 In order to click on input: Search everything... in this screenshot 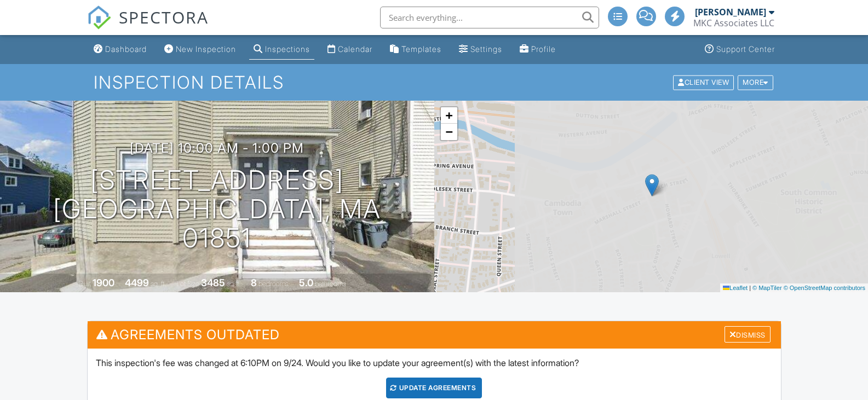, I will do `click(490, 18)`.